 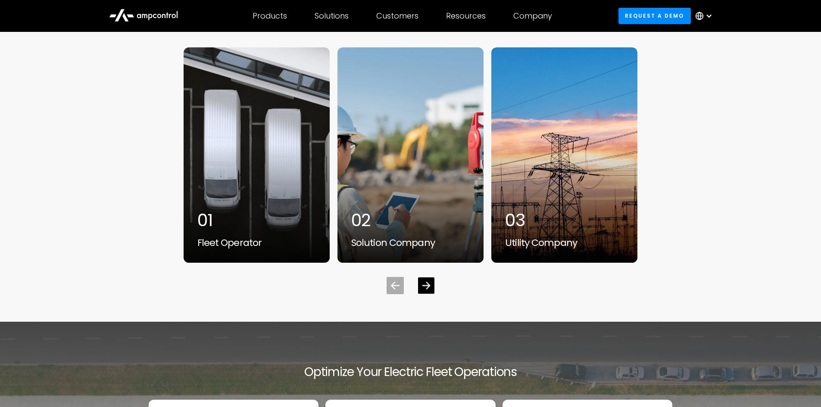 I want to click on div: Customers, so click(x=397, y=16).